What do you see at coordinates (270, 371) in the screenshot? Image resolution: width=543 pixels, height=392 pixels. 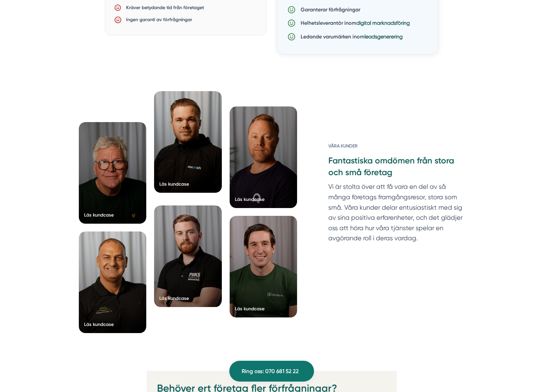 I see `span: Ring oss: 070 681 52 22` at bounding box center [270, 371].